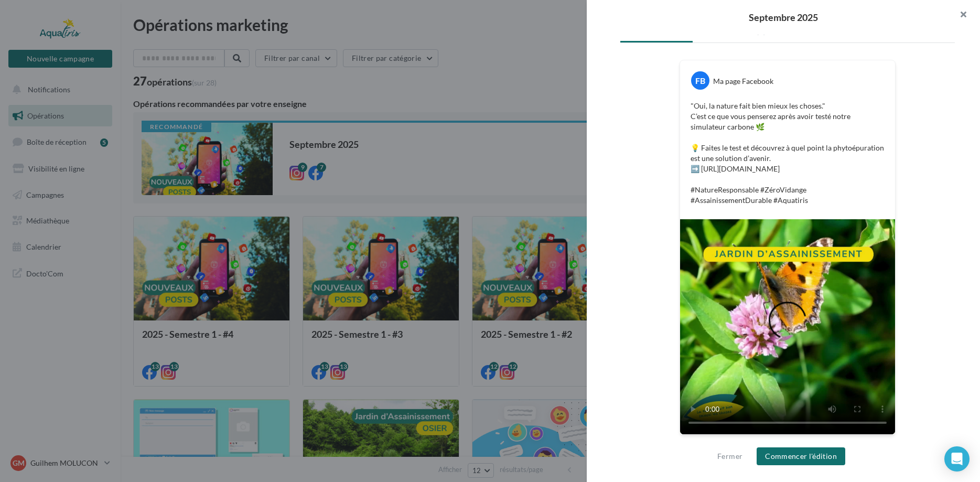 The image size is (980, 482). What do you see at coordinates (730, 457) in the screenshot?
I see `button: Fermer` at bounding box center [730, 457].